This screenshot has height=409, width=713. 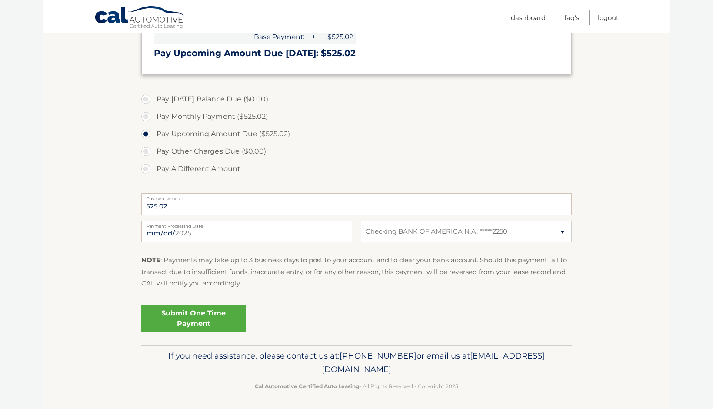 What do you see at coordinates (307, 386) in the screenshot?
I see `strong: Cal Automotive Certified Auto Leasing` at bounding box center [307, 386].